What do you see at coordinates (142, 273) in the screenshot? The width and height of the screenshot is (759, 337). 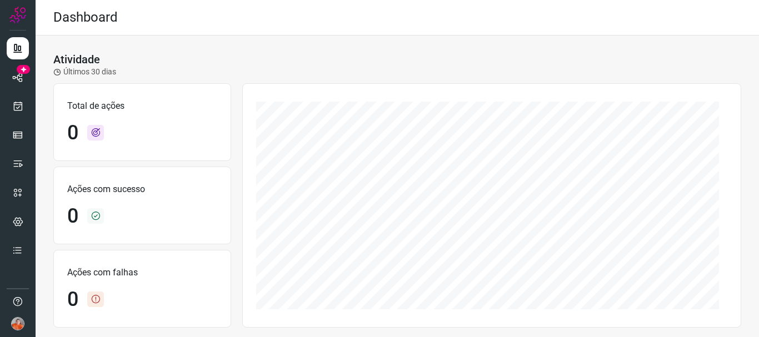 I see `p: Ações com falhas` at bounding box center [142, 273].